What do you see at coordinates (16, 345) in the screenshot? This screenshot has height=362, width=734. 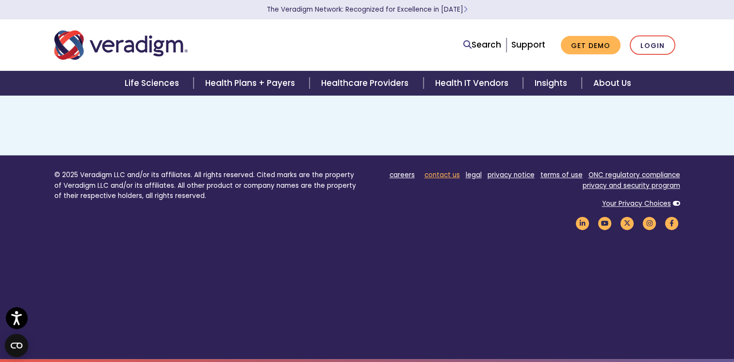 I see `button: Open CMP widget` at bounding box center [16, 345].